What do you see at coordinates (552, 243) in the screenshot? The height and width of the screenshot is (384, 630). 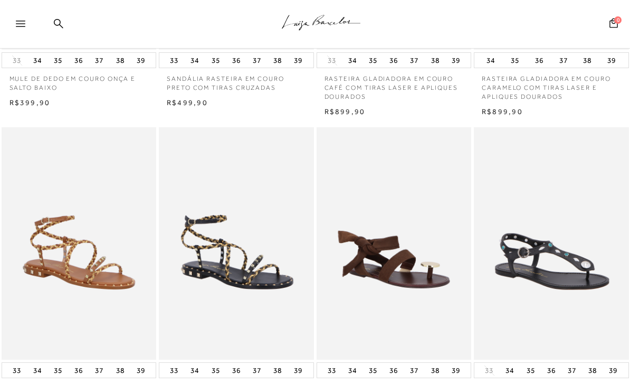 I see `a: RASTEIRA DE DEDO EM COURO PRETO COM APLICAÇÕES TURQUESA E METAL RASTEIRA DE DEDO EM COURO PRETO C...` at bounding box center [552, 243].